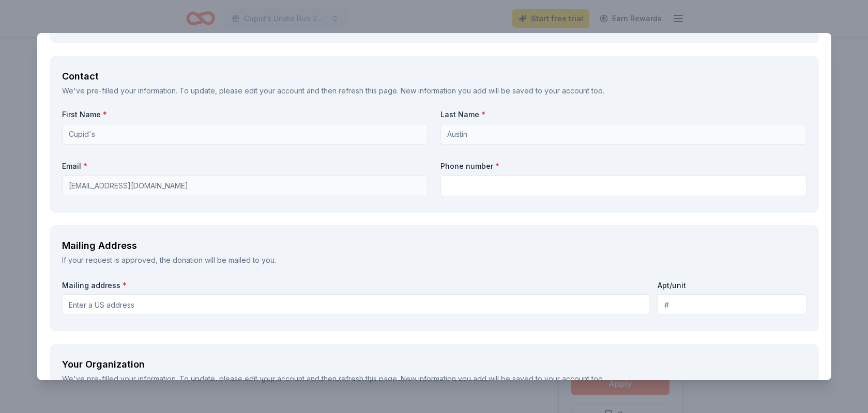 This screenshot has width=868, height=413. Describe the element at coordinates (434, 76) in the screenshot. I see `div: Contact` at that location.